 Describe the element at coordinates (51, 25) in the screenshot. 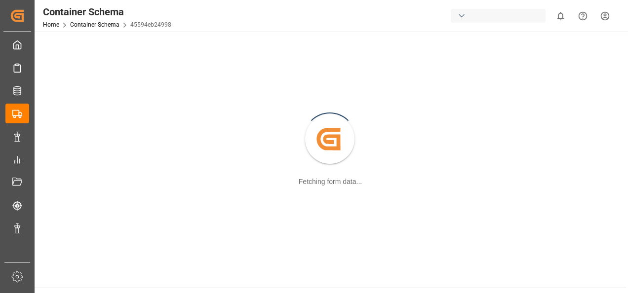

I see `a: Home` at that location.